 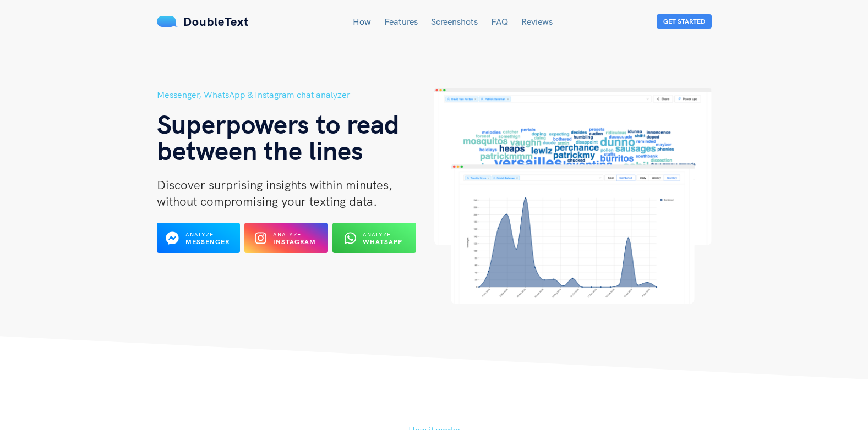 I want to click on a: Screenshots, so click(x=453, y=21).